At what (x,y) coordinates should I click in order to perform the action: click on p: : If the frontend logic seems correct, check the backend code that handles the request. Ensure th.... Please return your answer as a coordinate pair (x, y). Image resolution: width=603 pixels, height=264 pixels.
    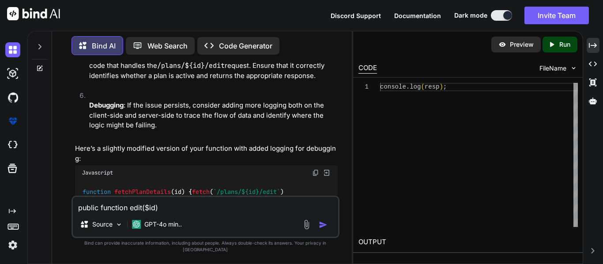
    Looking at the image, I should click on (213, 66).